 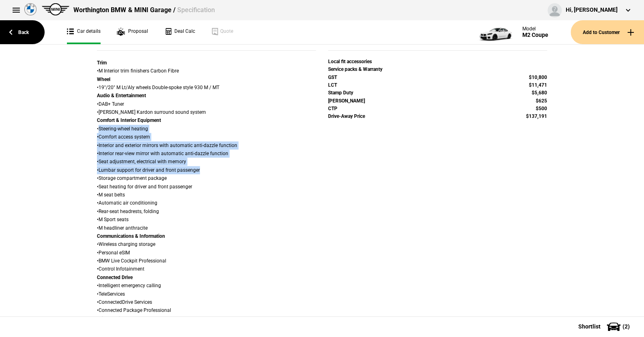 I want to click on strong: Comfort & Interior Equipment, so click(x=129, y=120).